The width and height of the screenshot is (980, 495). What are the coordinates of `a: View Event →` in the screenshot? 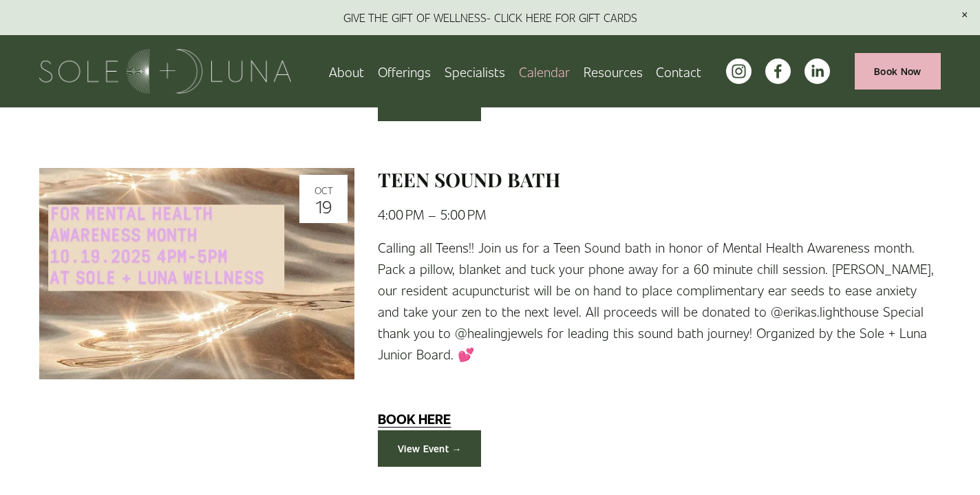 It's located at (429, 448).